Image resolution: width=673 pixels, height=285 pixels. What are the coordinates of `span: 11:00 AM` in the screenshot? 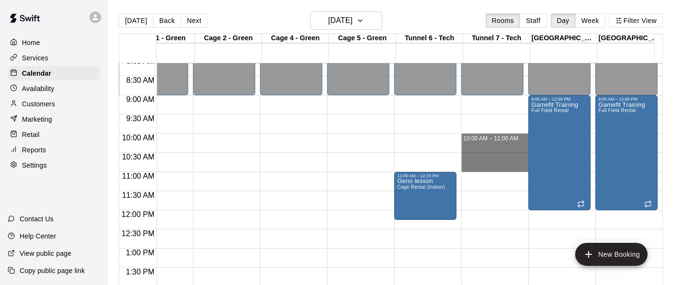 It's located at (138, 176).